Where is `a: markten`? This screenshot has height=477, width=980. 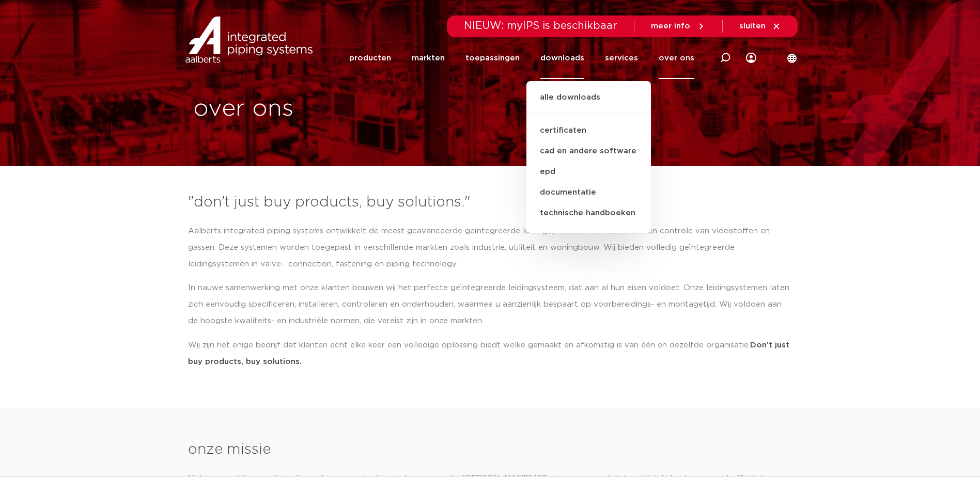 a: markten is located at coordinates (428, 58).